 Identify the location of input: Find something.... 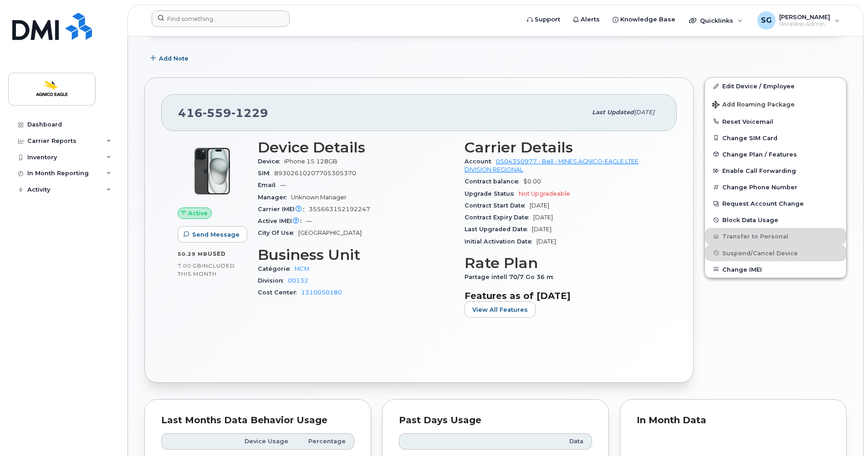
(220, 19).